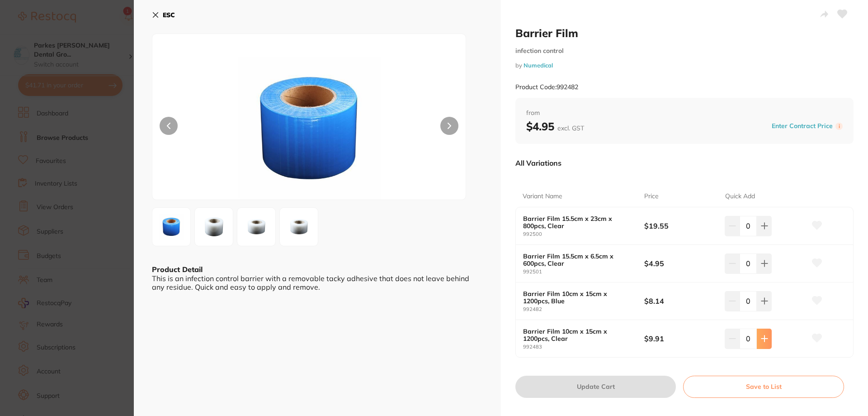  Describe the element at coordinates (214, 227) in the screenshot. I see `img: OWUtanBn` at that location.